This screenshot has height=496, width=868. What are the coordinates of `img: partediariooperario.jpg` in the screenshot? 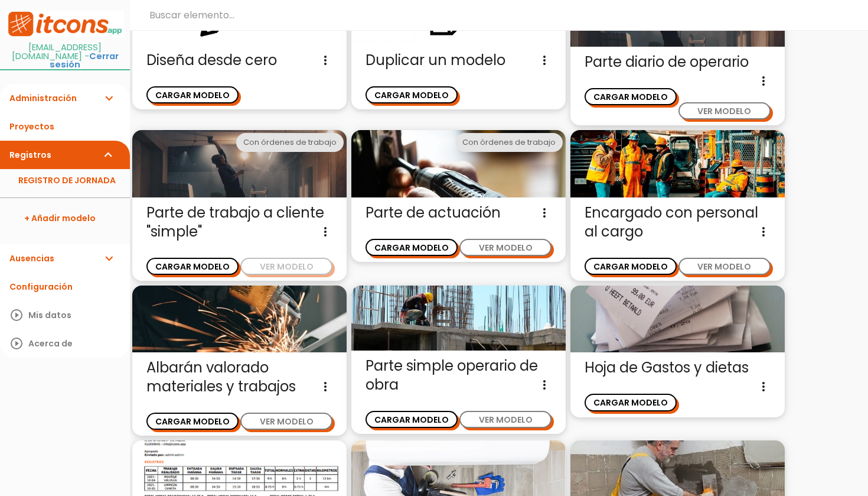 It's located at (239, 163).